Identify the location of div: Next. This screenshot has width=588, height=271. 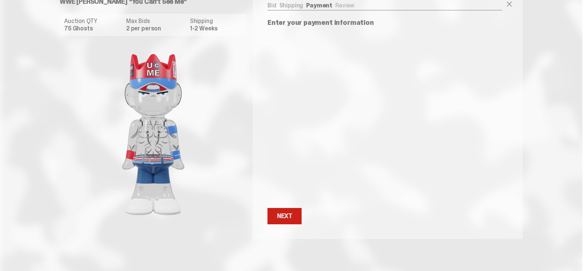
(285, 216).